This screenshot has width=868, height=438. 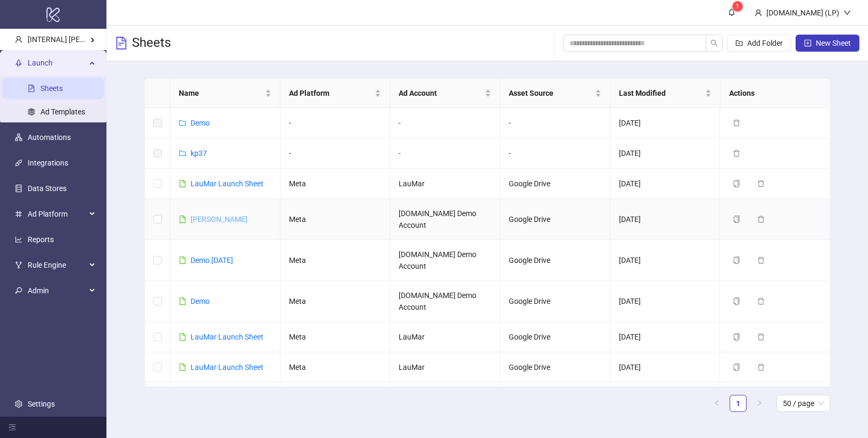 What do you see at coordinates (199, 153) in the screenshot?
I see `a: kp37` at bounding box center [199, 153].